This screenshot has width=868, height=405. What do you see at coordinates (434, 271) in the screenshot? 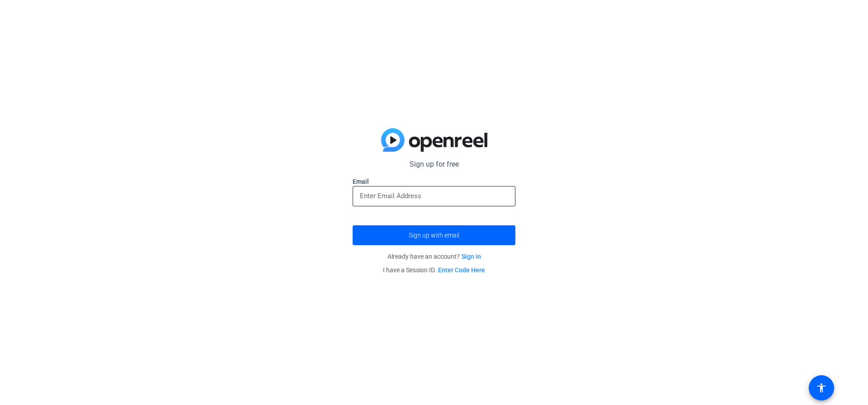
I see `span: I have a Session ID.` at bounding box center [434, 271].